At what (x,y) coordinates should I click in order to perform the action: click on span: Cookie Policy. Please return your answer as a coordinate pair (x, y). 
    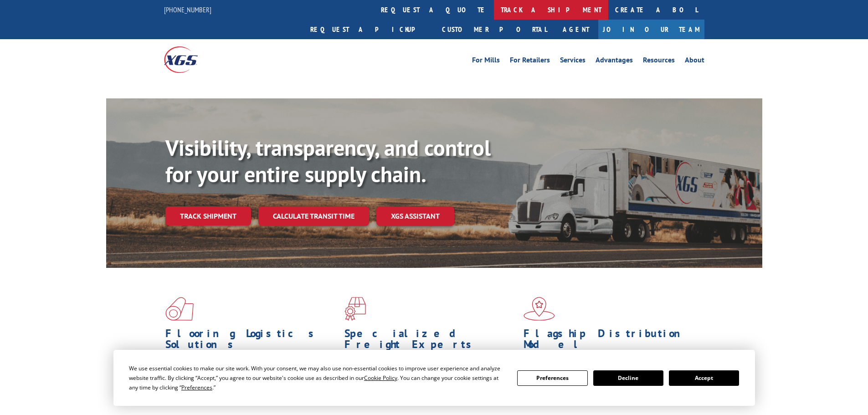
    Looking at the image, I should click on (381, 378).